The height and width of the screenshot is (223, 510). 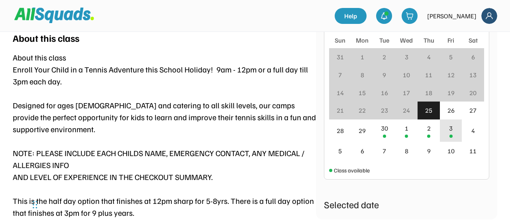 What do you see at coordinates (451, 93) in the screenshot?
I see `div: 19` at bounding box center [451, 93].